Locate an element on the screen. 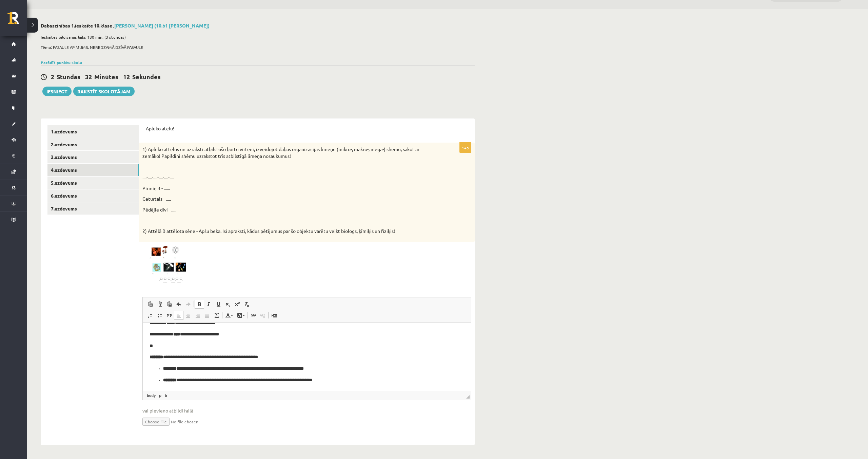 This screenshot has width=868, height=459. a: Align Left is located at coordinates (179, 315).